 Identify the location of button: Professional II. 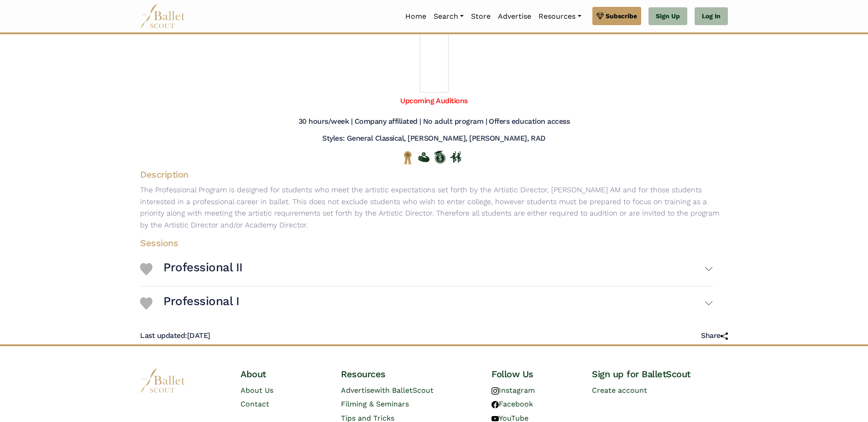
(438, 270).